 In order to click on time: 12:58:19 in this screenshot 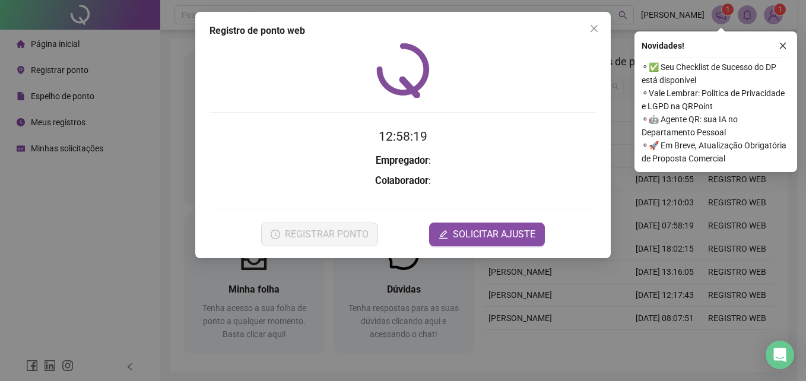, I will do `click(403, 137)`.